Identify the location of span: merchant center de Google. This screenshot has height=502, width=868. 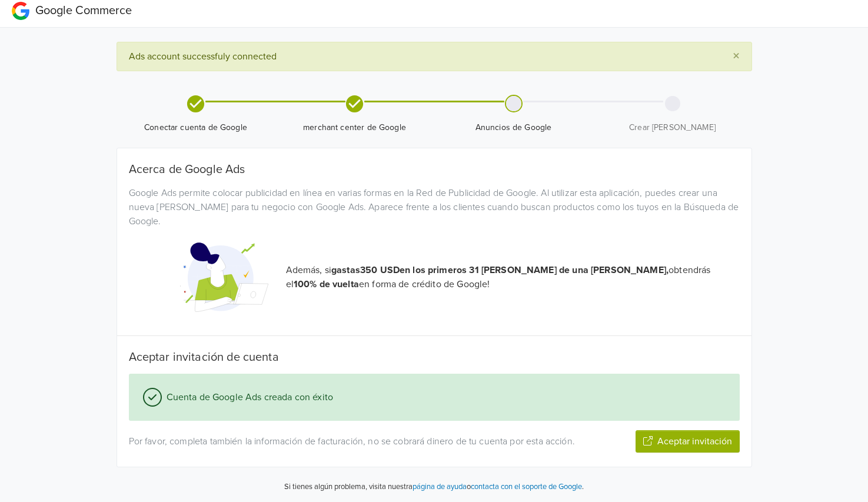
(355, 128).